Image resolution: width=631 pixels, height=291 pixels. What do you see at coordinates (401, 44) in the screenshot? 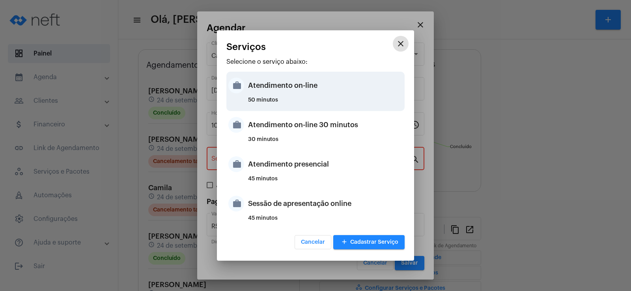
I see `mat-icon: close` at bounding box center [401, 44].